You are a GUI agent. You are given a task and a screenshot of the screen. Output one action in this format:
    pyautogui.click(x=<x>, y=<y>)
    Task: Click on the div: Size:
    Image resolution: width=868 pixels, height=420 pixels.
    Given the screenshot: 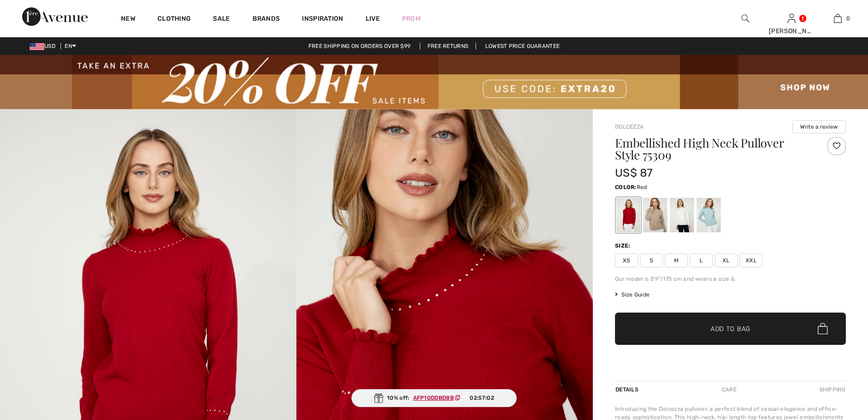 What is the action you would take?
    pyautogui.click(x=624, y=246)
    